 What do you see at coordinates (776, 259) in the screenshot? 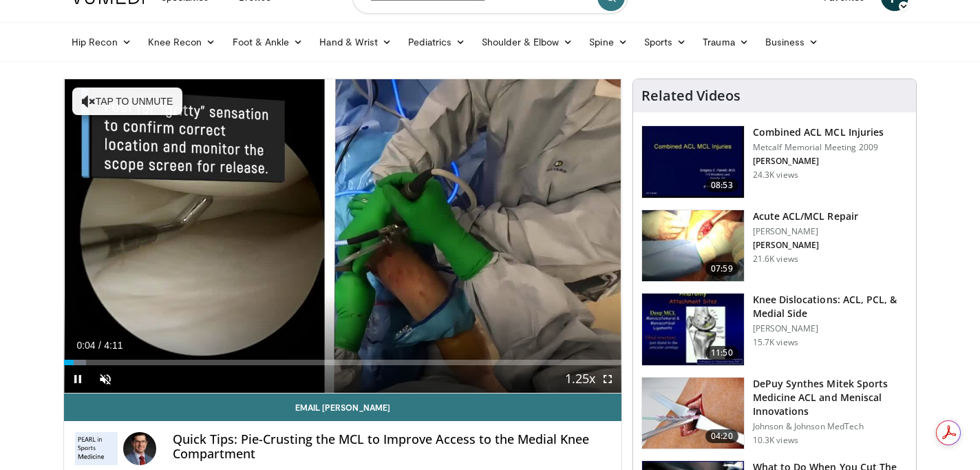
I see `p: 21.6K views` at bounding box center [776, 259].